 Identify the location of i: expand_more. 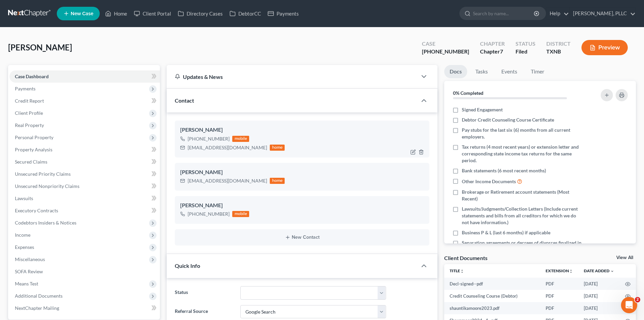
(612, 271).